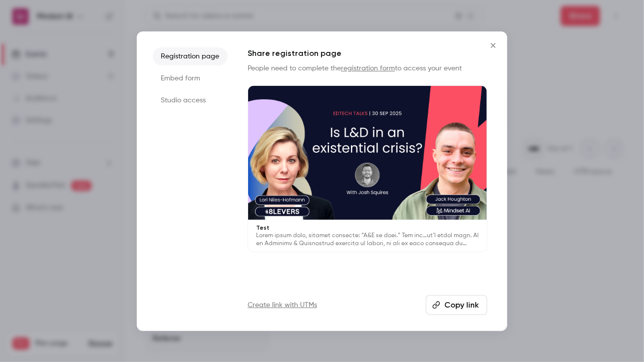 This screenshot has width=644, height=362. Describe the element at coordinates (456, 305) in the screenshot. I see `button: Copy link` at that location.